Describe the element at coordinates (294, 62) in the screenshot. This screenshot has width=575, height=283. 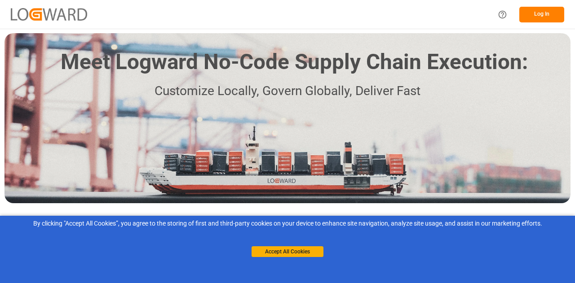
I see `h1: Meet Logward No-Code Supply Chain Execution:` at that location.